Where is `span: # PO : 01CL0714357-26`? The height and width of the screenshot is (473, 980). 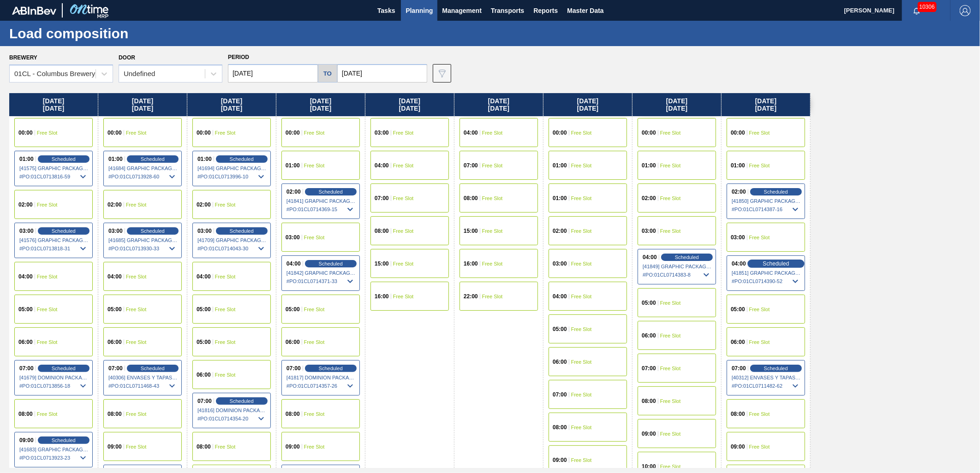
span: # PO : 01CL0714357-26 is located at coordinates (321, 386).